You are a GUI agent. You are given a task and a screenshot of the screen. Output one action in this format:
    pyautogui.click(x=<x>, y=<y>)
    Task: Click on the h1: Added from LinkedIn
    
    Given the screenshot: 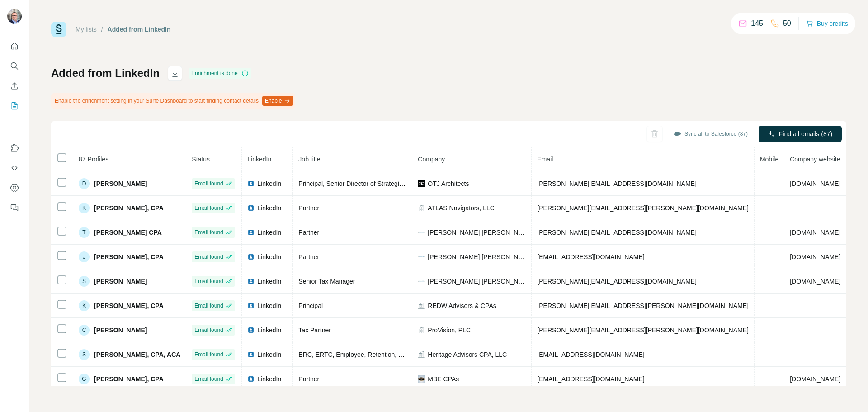 What is the action you would take?
    pyautogui.click(x=105, y=73)
    